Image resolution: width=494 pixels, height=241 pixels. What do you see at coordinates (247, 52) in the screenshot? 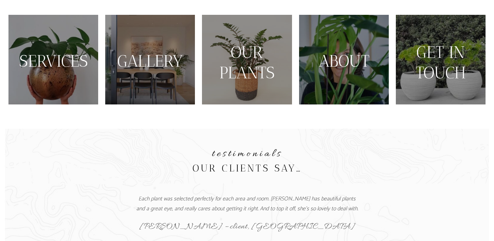
I see `a: OUR` at bounding box center [247, 52].